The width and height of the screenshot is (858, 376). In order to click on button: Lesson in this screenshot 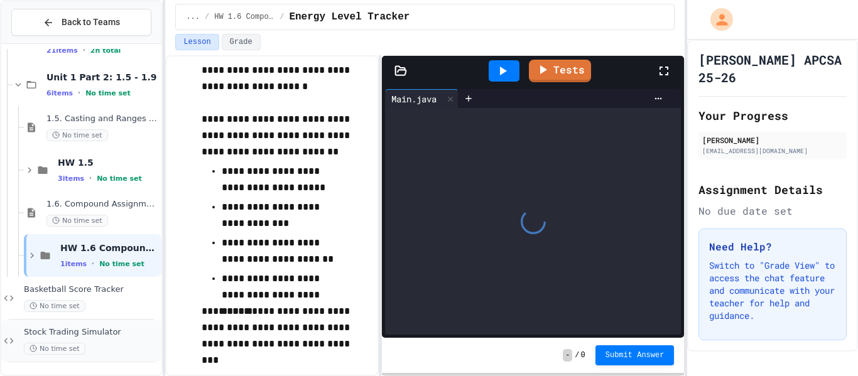, I will do `click(197, 42)`.